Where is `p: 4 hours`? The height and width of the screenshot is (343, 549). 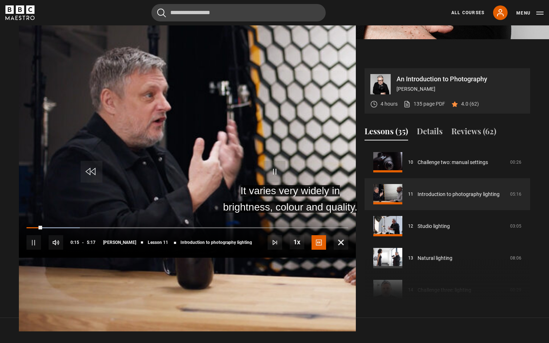
p: 4 hours is located at coordinates (389, 104).